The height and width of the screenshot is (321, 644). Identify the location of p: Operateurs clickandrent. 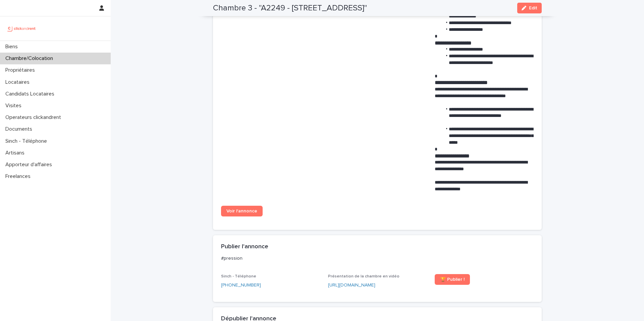
(35, 117).